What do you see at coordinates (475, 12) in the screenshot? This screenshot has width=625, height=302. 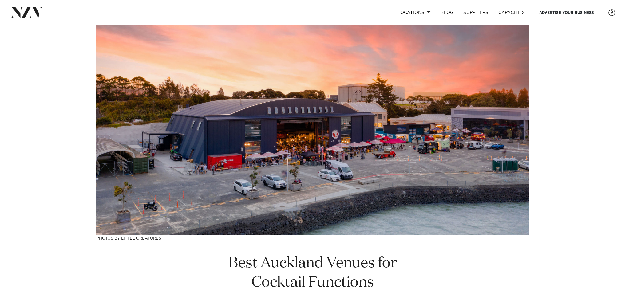 I see `a: SUPPLIERS` at bounding box center [475, 12].